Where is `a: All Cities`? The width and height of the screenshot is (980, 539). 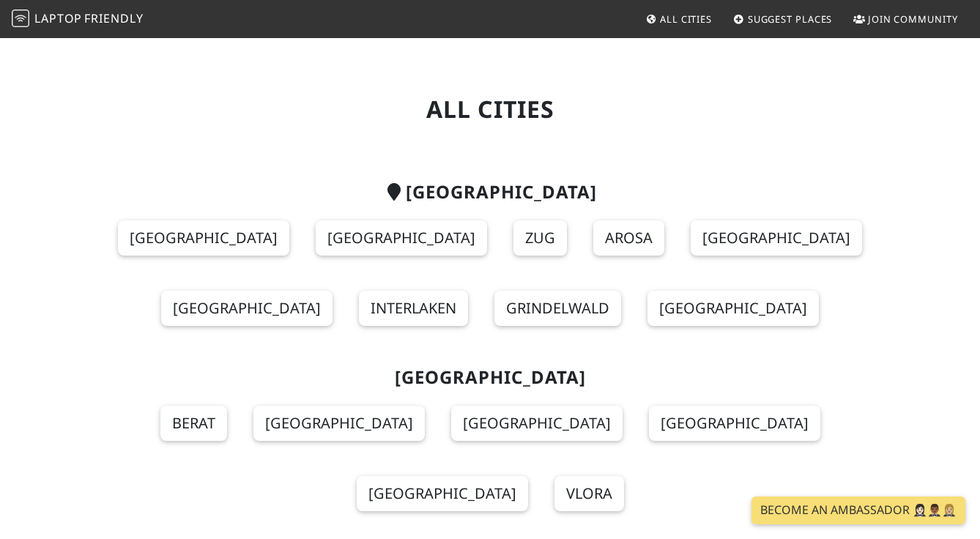 a: All Cities is located at coordinates (678, 19).